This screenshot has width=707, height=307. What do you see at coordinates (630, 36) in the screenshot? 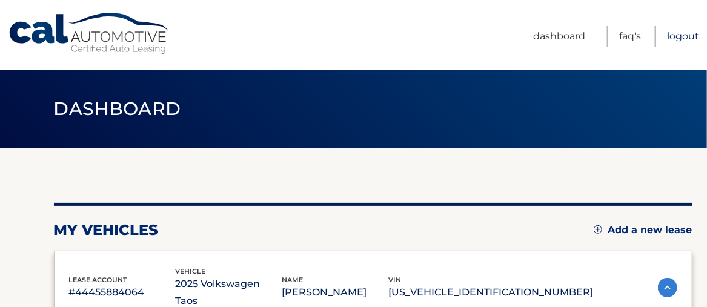
I see `a: FAQ's` at bounding box center [630, 36].